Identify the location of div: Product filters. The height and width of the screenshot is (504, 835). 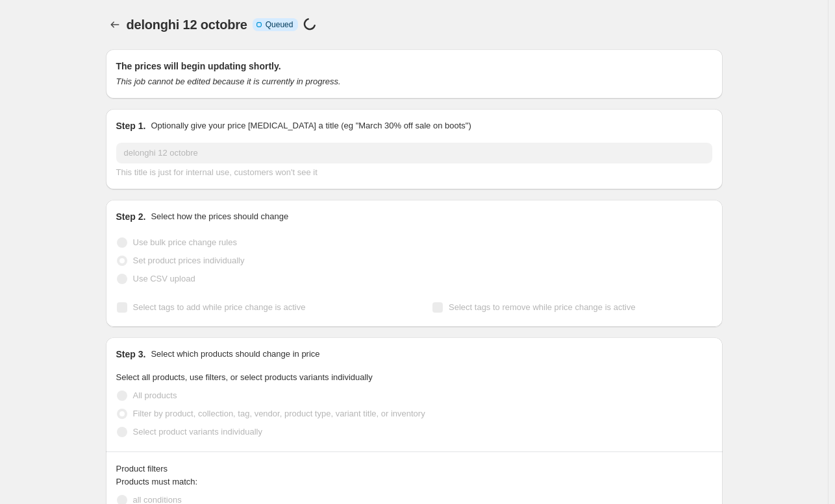
(414, 469).